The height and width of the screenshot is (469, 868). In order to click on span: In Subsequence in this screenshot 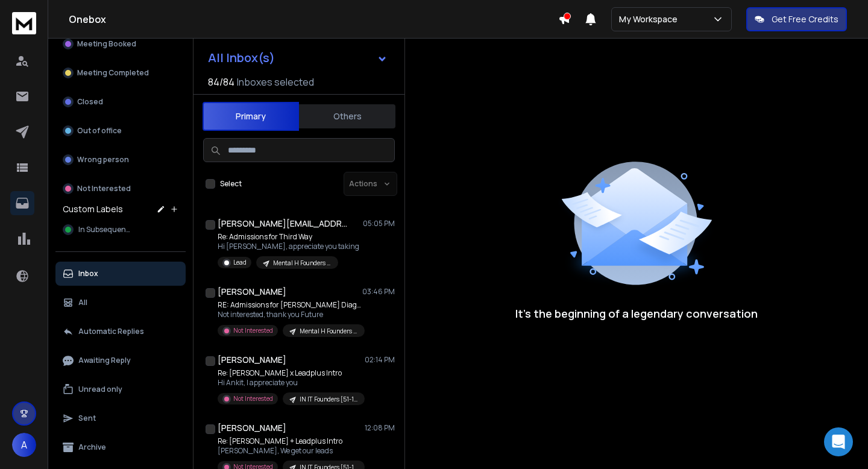, I will do `click(106, 230)`.